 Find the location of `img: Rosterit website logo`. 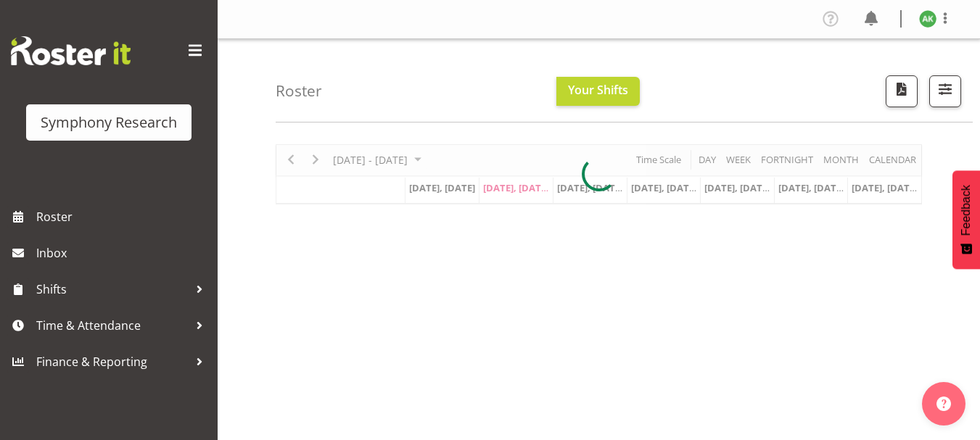

img: Rosterit website logo is located at coordinates (71, 51).